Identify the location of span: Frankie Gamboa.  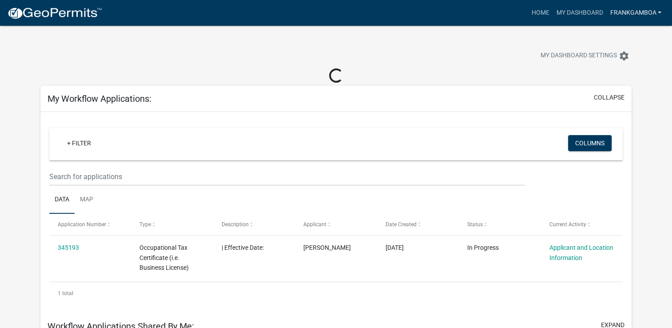
(327, 247).